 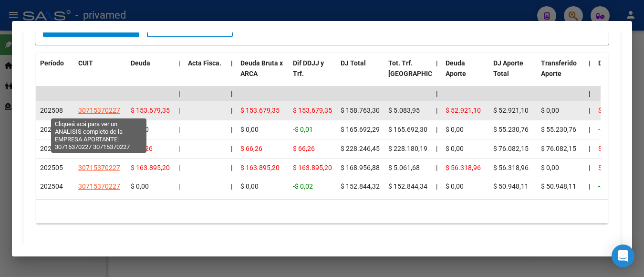 What do you see at coordinates (52, 167) in the screenshot?
I see `span: 202505` at bounding box center [52, 167].